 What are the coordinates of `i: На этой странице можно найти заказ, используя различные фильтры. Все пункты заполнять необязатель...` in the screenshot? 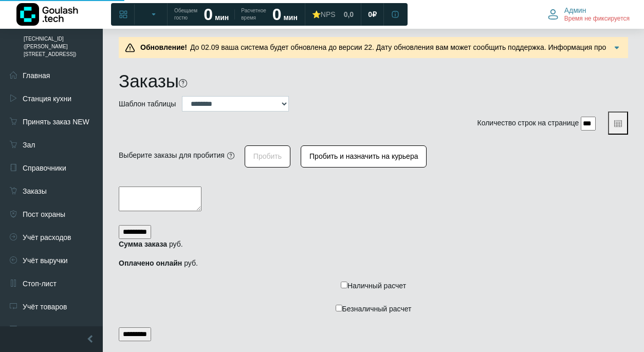 It's located at (183, 83).